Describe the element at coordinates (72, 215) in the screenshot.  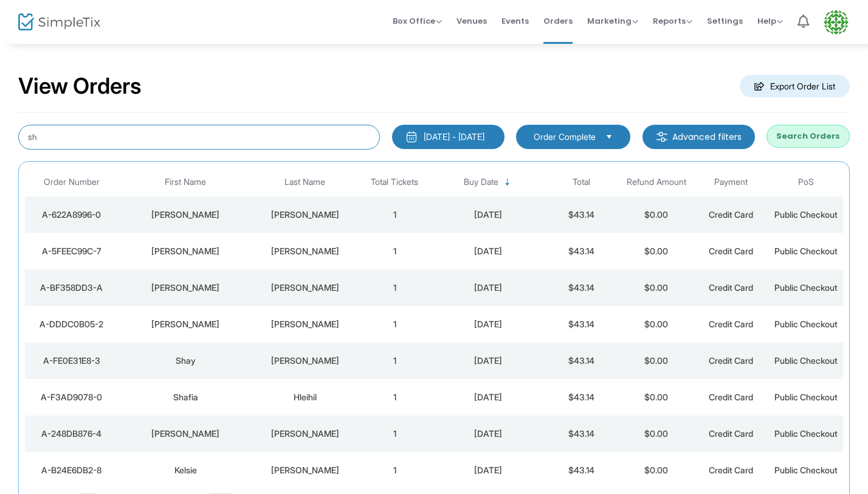
I see `div: A-622A8996-0` at that location.